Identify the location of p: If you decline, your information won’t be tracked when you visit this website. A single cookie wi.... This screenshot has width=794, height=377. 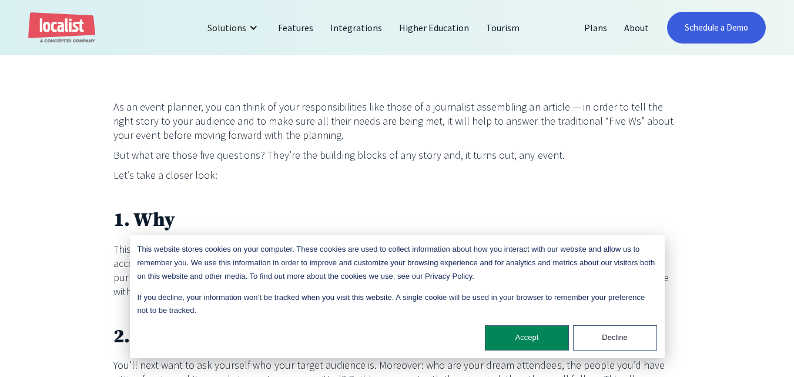
(398, 305).